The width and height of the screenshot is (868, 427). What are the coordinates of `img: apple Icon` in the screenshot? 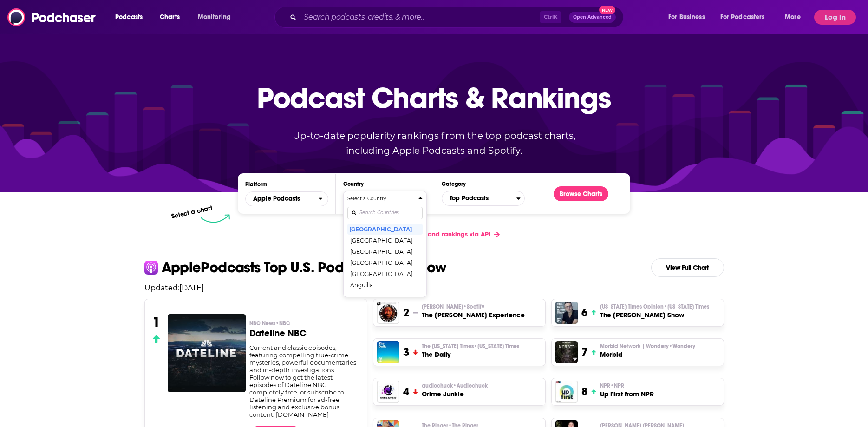 It's located at (151, 267).